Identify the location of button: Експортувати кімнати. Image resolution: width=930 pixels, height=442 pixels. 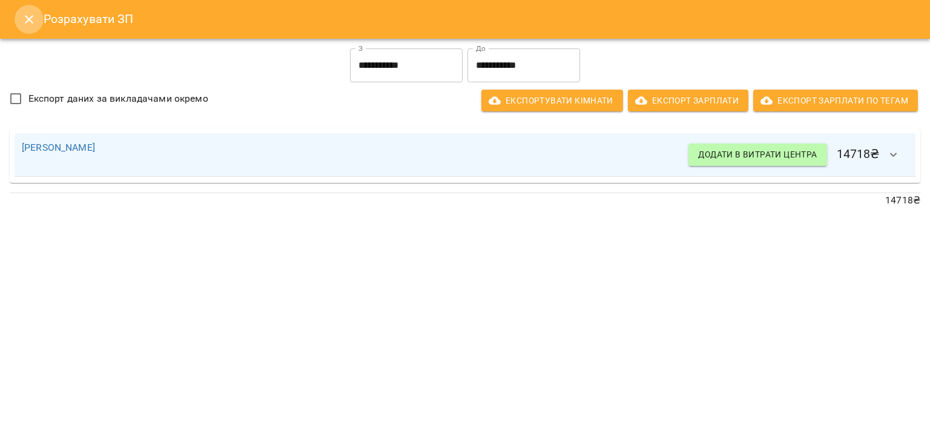
(552, 101).